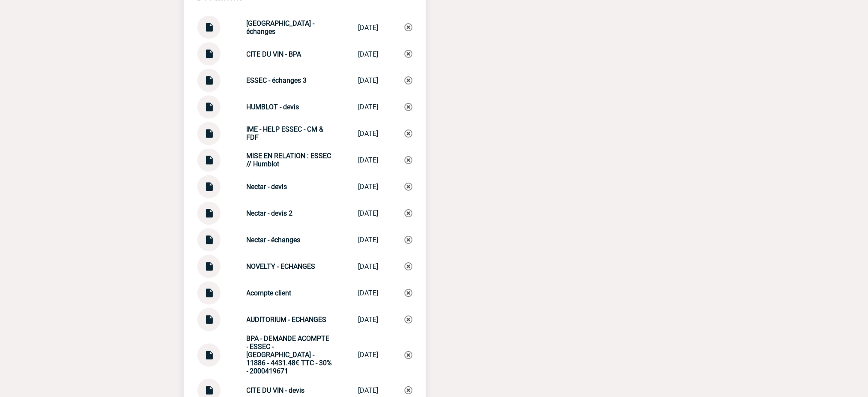 The height and width of the screenshot is (397, 868). Describe the element at coordinates (281, 266) in the screenshot. I see `strong: NOVELTY - ECHANGES` at that location.